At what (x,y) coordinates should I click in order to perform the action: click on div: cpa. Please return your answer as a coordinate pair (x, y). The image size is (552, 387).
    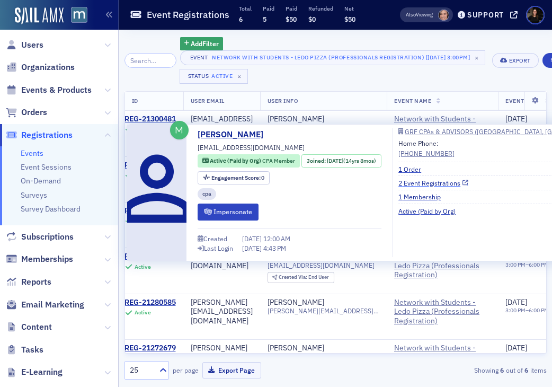
    Looking at the image, I should click on (207, 194).